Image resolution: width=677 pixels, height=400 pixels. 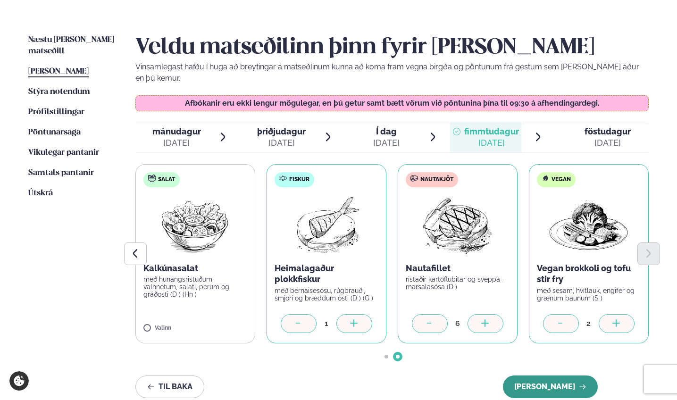 What do you see at coordinates (195, 225) in the screenshot?
I see `img: Salad.png` at bounding box center [195, 225].